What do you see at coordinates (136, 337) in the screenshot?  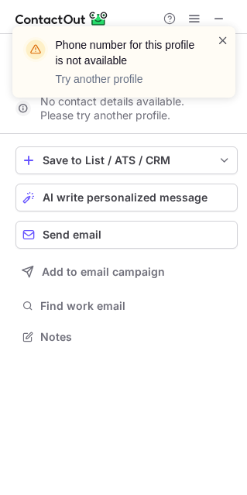 I see `span: Notes` at bounding box center [136, 337].